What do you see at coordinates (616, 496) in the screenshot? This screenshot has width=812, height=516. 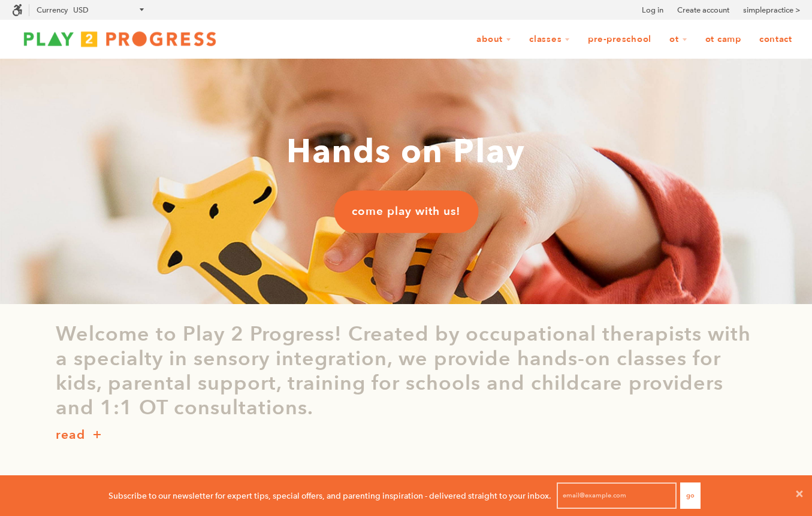 I see `input: email@example.com` at bounding box center [616, 496].